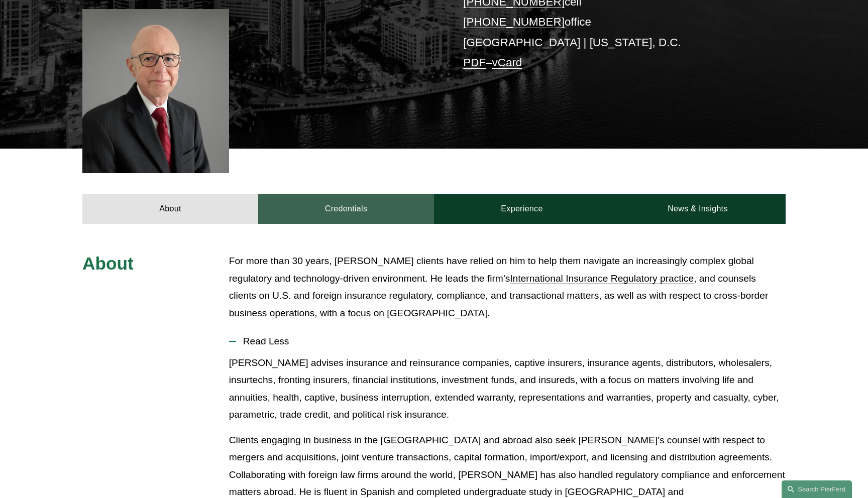 The image size is (868, 498). Describe the element at coordinates (108, 263) in the screenshot. I see `span: About` at that location.